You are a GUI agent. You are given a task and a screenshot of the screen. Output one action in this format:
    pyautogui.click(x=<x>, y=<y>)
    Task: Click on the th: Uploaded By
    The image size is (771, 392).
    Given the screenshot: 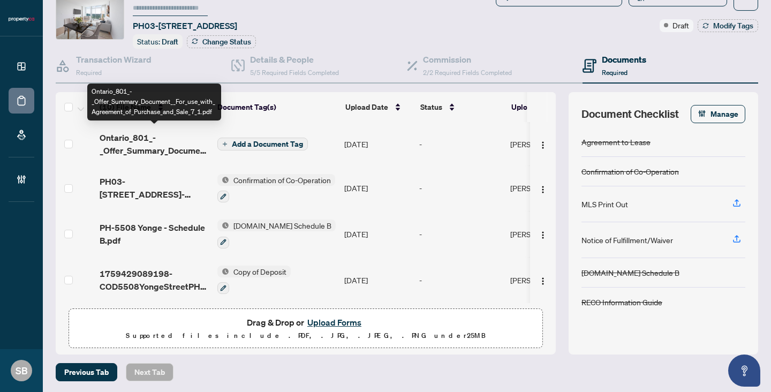 What is the action you would take?
    pyautogui.click(x=548, y=107)
    